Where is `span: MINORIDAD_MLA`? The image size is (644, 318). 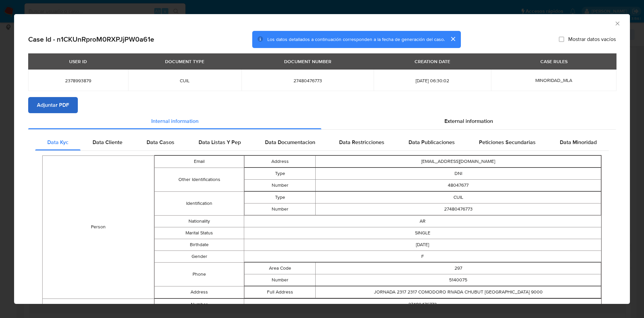
span: MINORIDAD_MLA is located at coordinates (554, 80).